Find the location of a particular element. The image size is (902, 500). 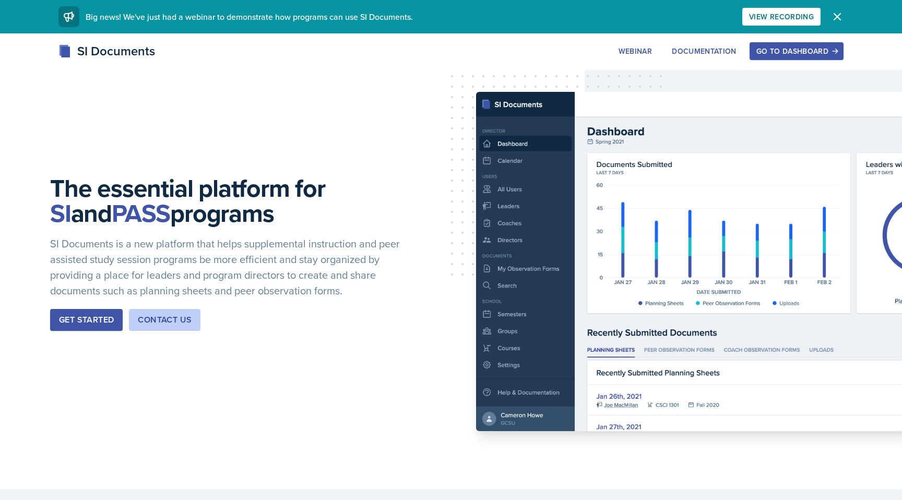

button: Get Started is located at coordinates (86, 320).